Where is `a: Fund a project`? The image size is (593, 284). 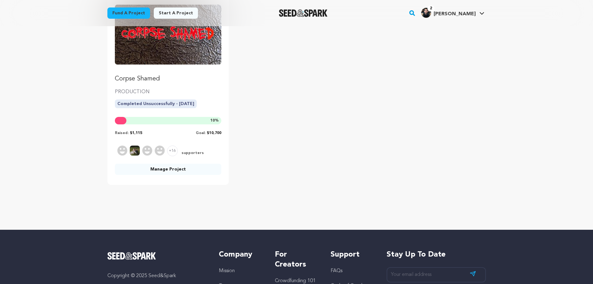 a: Fund a project is located at coordinates (129, 13).